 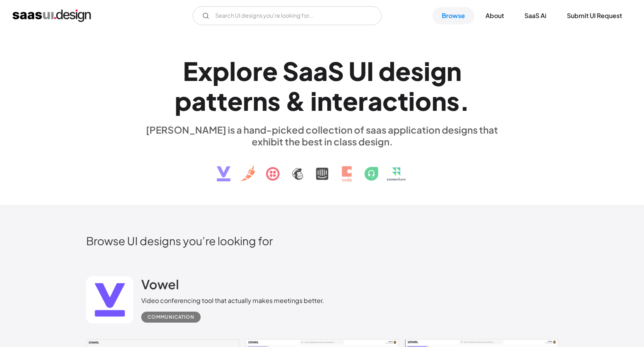 I want to click on a: Vowel, so click(x=160, y=286).